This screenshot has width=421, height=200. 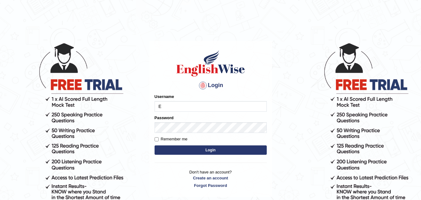 I want to click on a: Forgot Password, so click(x=211, y=185).